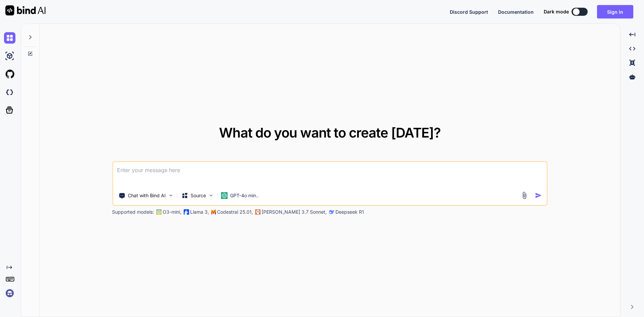  Describe the element at coordinates (224, 196) in the screenshot. I see `img: GPT-4o mini` at that location.